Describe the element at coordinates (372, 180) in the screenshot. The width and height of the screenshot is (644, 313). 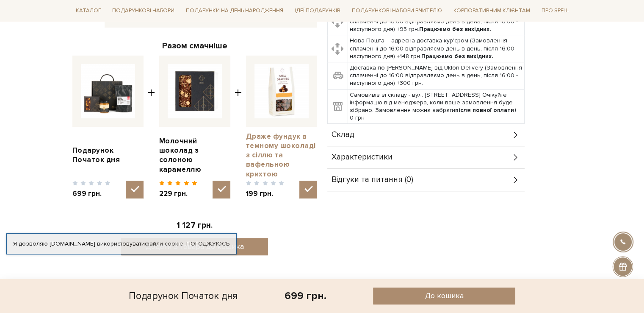
I see `span: Відгуки та питання (0)` at that location.